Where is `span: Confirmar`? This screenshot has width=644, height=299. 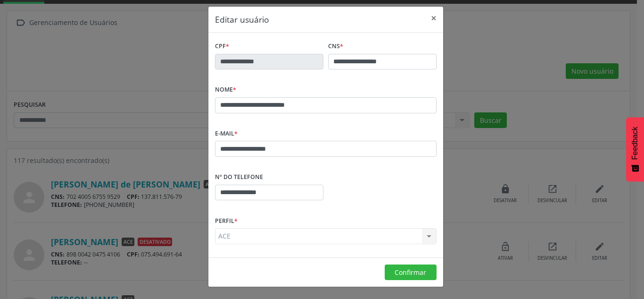
span: Confirmar is located at coordinates (411, 272).